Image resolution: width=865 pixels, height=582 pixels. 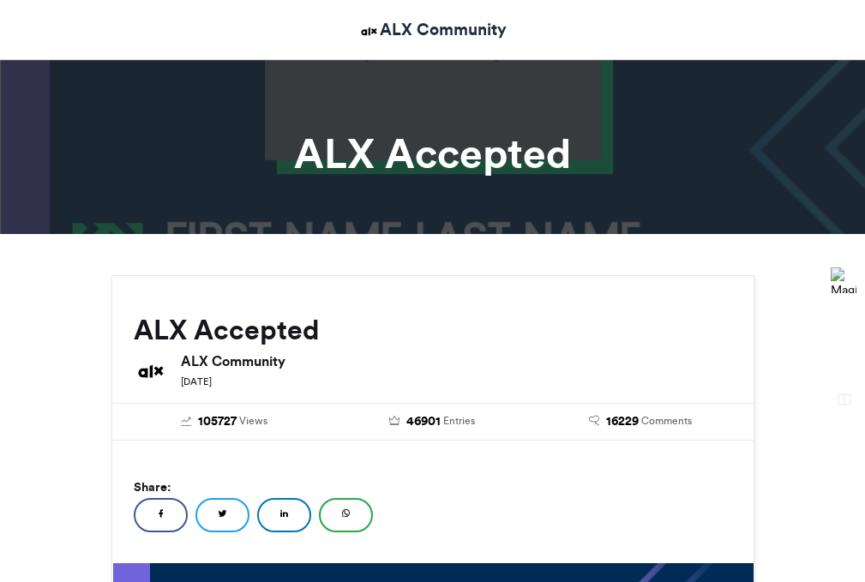 What do you see at coordinates (459, 421) in the screenshot?
I see `span: Entries` at bounding box center [459, 421].